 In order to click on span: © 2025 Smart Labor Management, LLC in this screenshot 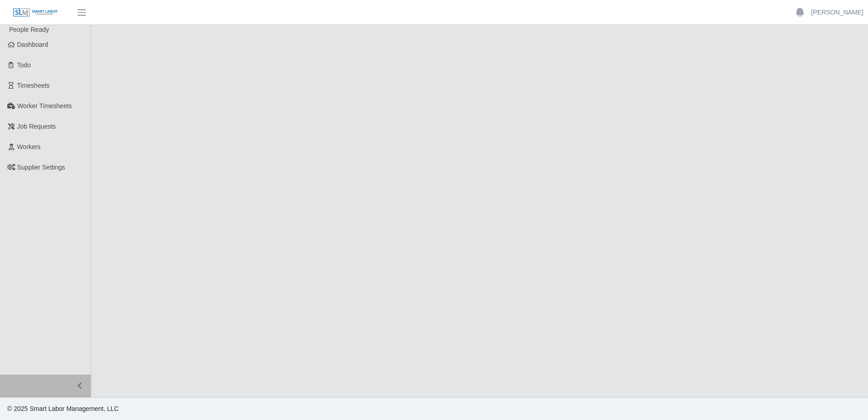, I will do `click(63, 409)`.